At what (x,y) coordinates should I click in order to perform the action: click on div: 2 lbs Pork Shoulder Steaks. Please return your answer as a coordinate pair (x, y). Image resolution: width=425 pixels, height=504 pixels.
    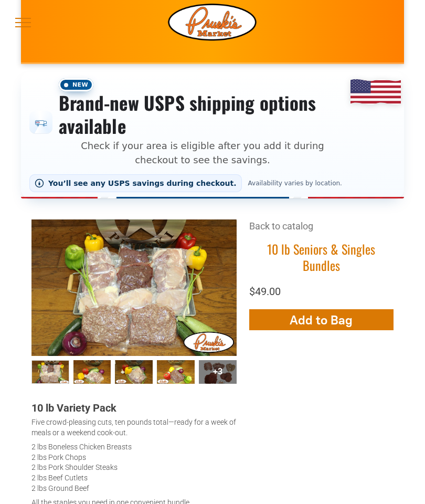
    Looking at the image, I should click on (134, 468).